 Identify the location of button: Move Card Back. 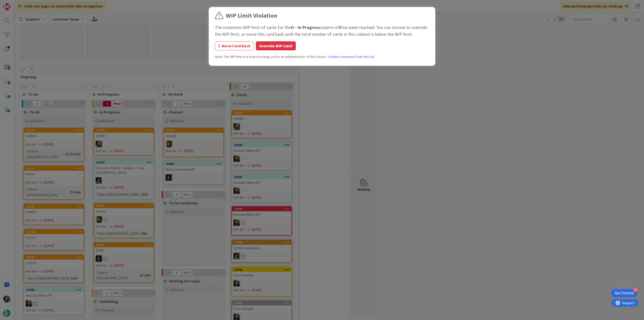
(234, 46).